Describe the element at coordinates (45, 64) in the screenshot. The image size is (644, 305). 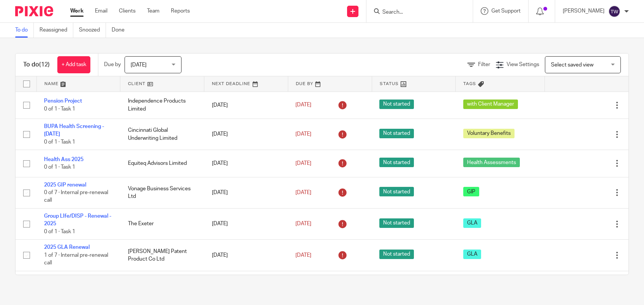
I see `span: (12)` at that location.